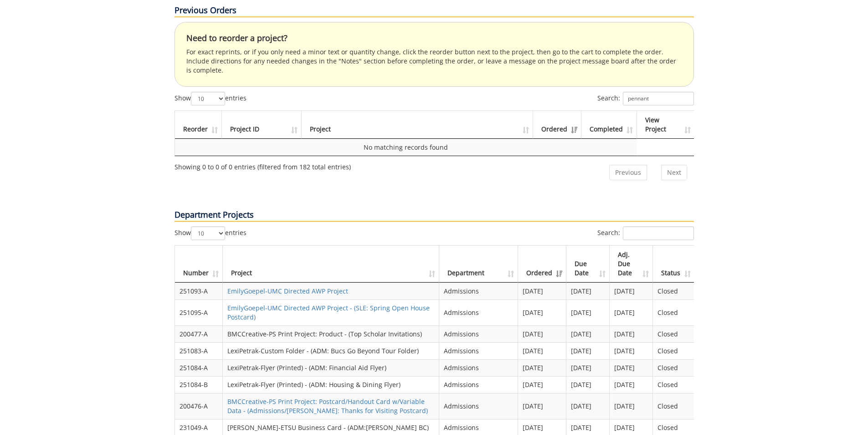 This screenshot has height=435, width=868. I want to click on td: LexiPetrak-Custom Folder - (ADM: Bucs Go Beyond Tour Folder), so click(331, 351).